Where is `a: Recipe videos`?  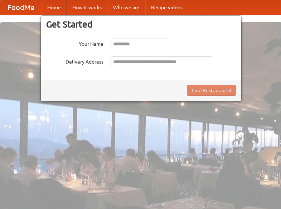 a: Recipe videos is located at coordinates (167, 8).